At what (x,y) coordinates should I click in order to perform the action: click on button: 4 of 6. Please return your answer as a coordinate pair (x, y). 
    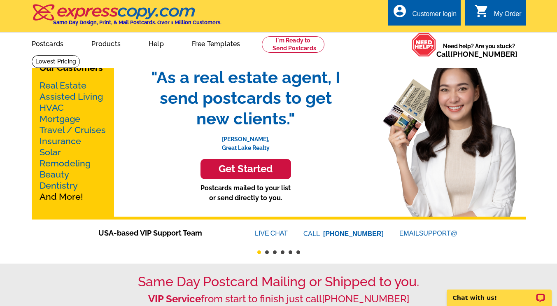
    Looking at the image, I should click on (282, 252).